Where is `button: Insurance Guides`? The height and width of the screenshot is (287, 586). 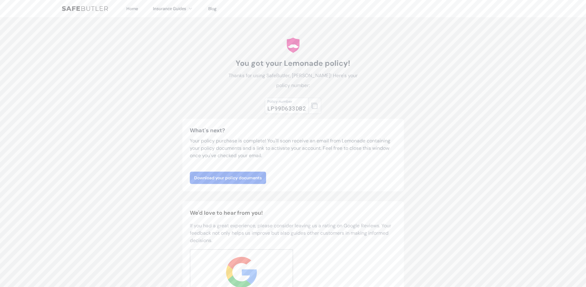
button: Insurance Guides is located at coordinates (173, 9).